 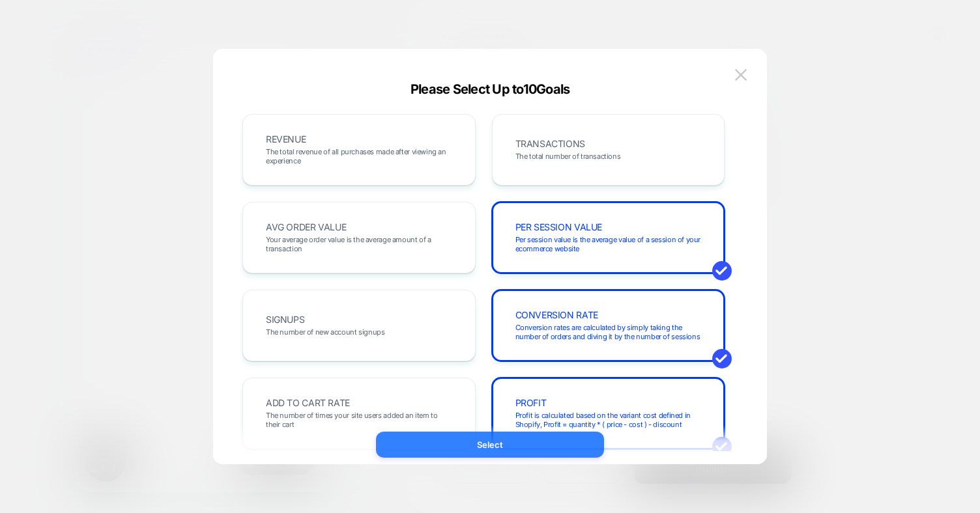 What do you see at coordinates (609, 420) in the screenshot?
I see `span: Profit is calculated based on the variant cost defined in Shopify, Profit = quantity * ( price - ...` at bounding box center [609, 420].